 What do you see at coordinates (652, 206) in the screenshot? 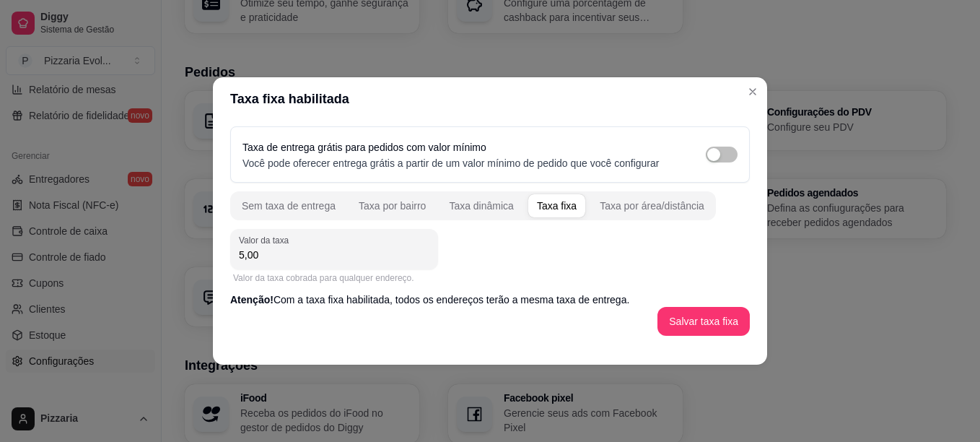
I see `div: Taxa por área/distância` at bounding box center [652, 206].